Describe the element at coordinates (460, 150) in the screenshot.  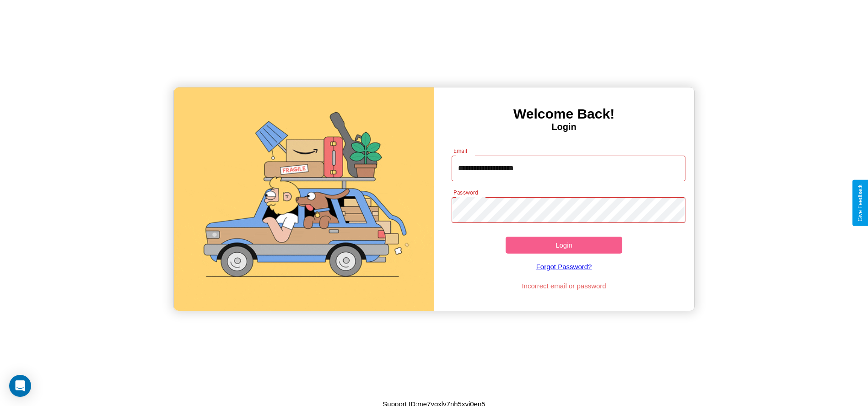
I see `label: Email` at that location.